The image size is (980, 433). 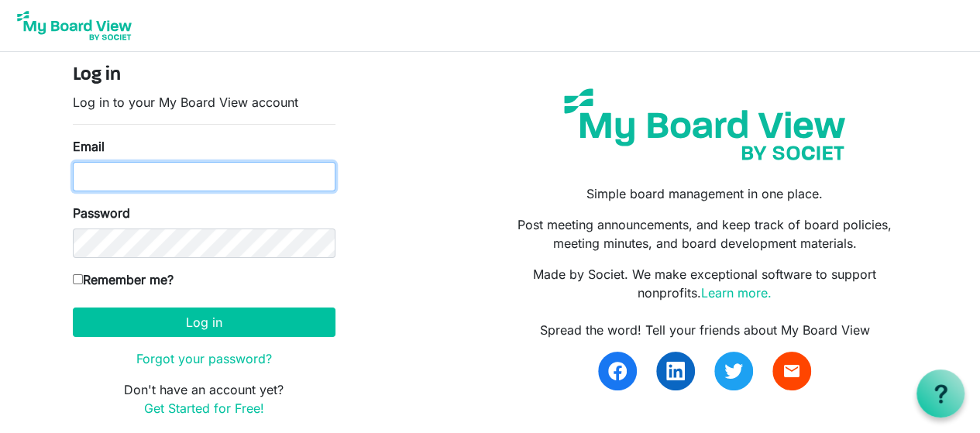 What do you see at coordinates (704, 234) in the screenshot?
I see `p: Post meeting announcements, and keep track of board policies, meeting minutes, and board developm...` at bounding box center [704, 234].